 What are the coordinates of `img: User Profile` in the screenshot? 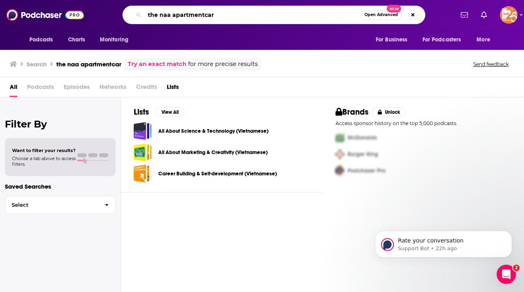 It's located at (508, 15).